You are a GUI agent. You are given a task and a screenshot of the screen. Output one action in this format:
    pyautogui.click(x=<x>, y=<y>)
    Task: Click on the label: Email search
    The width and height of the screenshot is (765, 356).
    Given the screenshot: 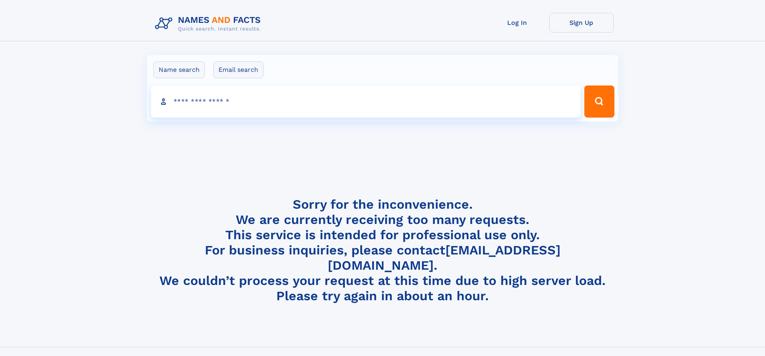 What is the action you would take?
    pyautogui.click(x=238, y=70)
    